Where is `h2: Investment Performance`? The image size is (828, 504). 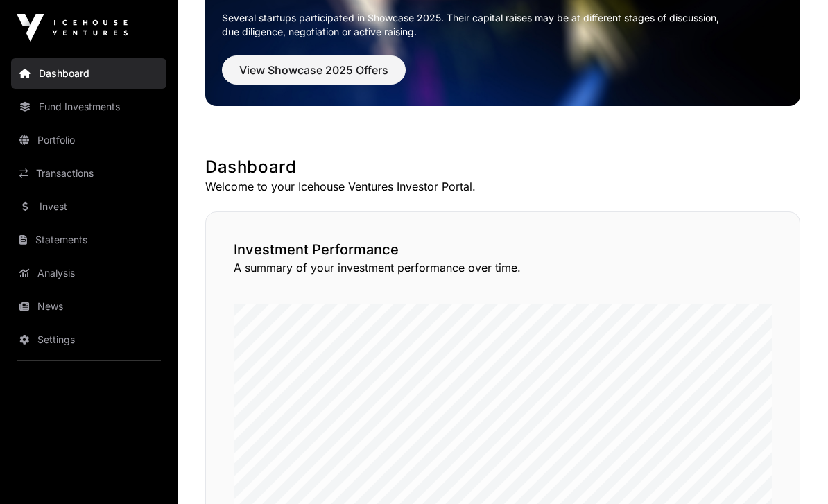 h2: Investment Performance is located at coordinates (503, 249).